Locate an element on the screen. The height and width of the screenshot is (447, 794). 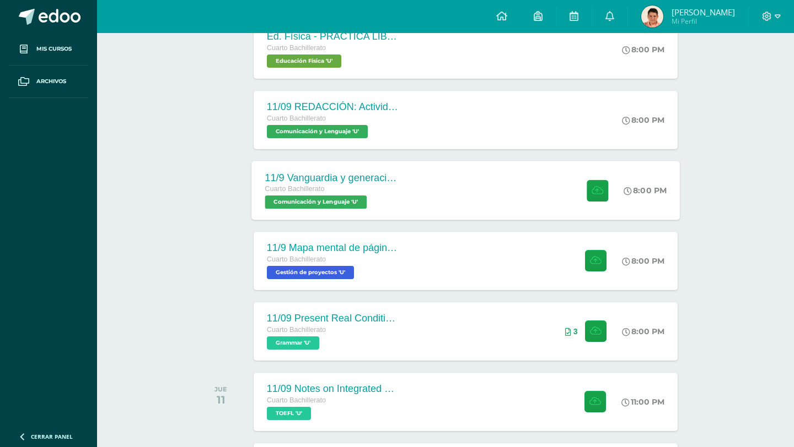
div: 11 is located at coordinates (220, 400).